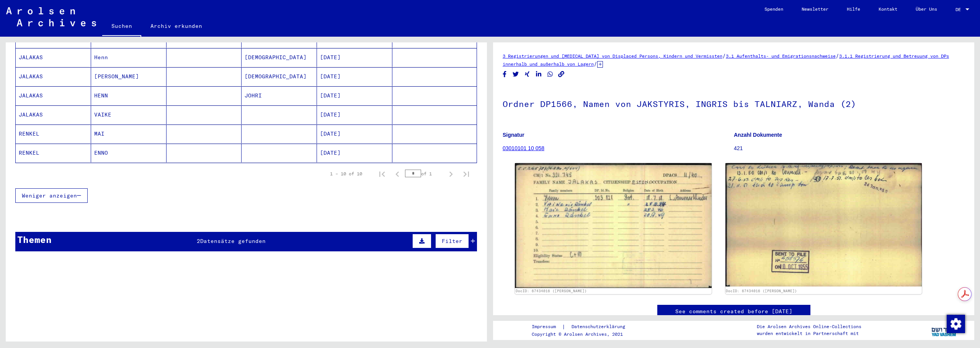 This screenshot has width=980, height=348. Describe the element at coordinates (759, 135) in the screenshot. I see `b: Anzahl Dokumente` at that location.